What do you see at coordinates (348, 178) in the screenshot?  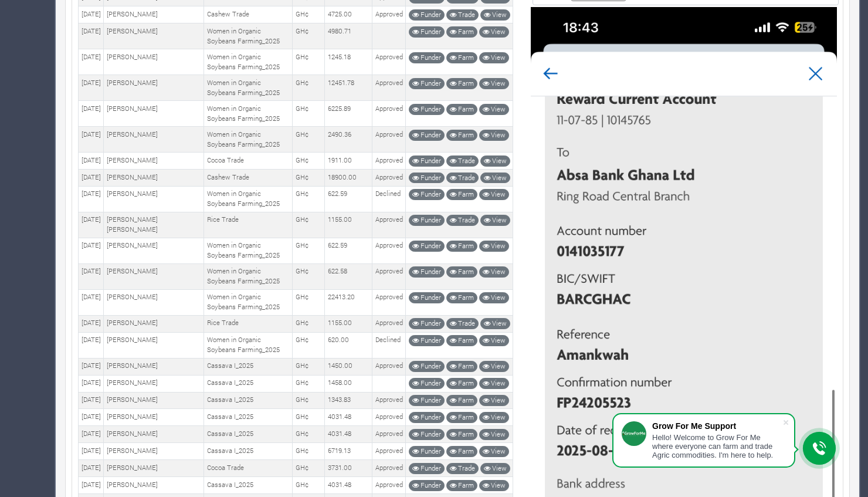 I see `td: 18900.00` at bounding box center [348, 178].